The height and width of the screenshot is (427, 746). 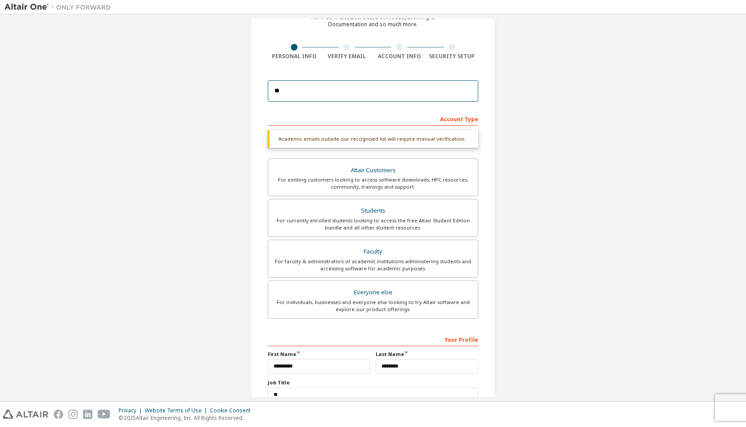 I want to click on div: Academic emails outside our recognised list will require manual verification., so click(x=373, y=139).